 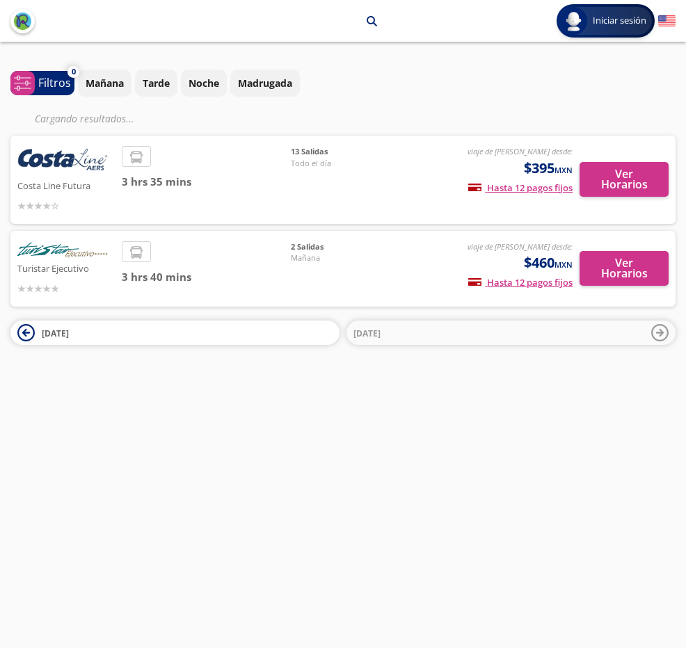 I want to click on span: 3 hrs 40 mins, so click(x=206, y=277).